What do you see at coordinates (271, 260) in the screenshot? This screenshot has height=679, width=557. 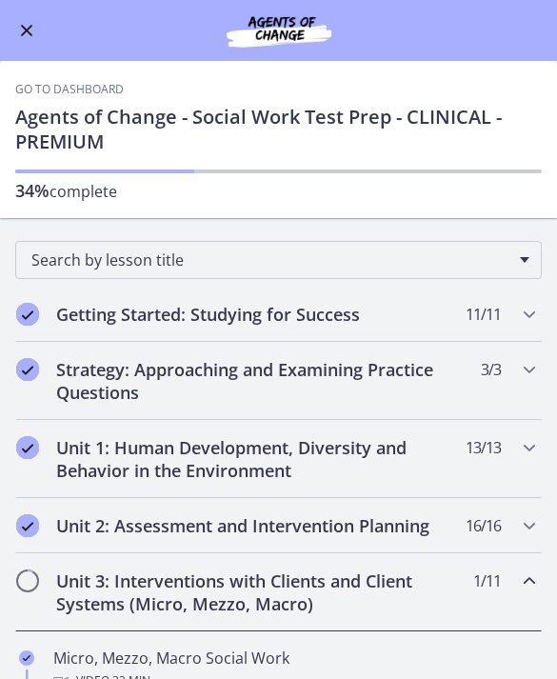 I see `span: Search by lesson title` at bounding box center [271, 260].